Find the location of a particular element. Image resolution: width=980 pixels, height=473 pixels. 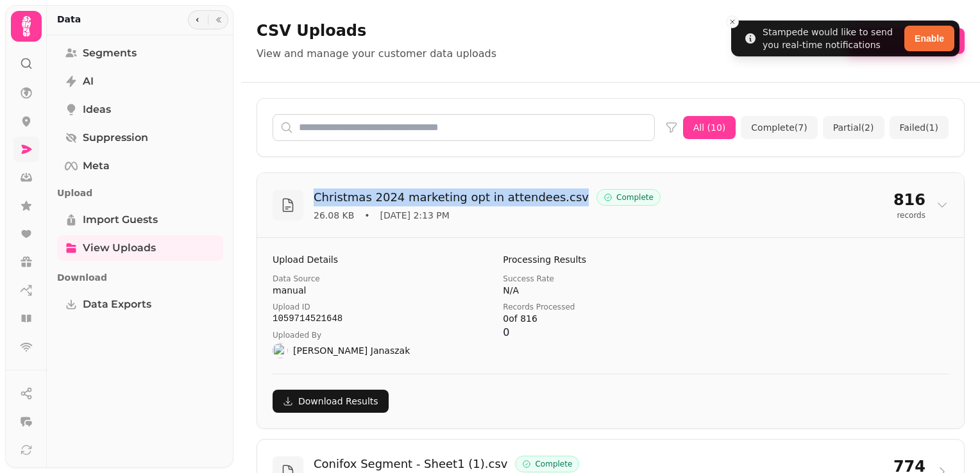

a: Download Results is located at coordinates (331, 402).